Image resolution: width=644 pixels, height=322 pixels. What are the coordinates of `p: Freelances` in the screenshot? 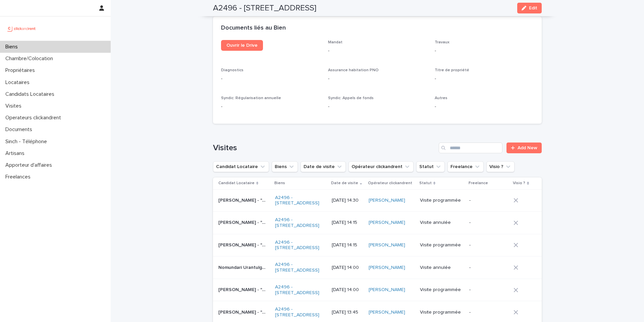 It's located at (19, 177).